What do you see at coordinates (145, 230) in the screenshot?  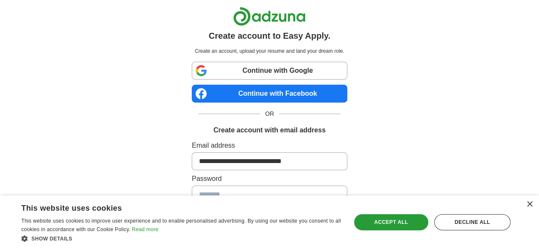 I see `a: Read more, opens a new window` at bounding box center [145, 230].